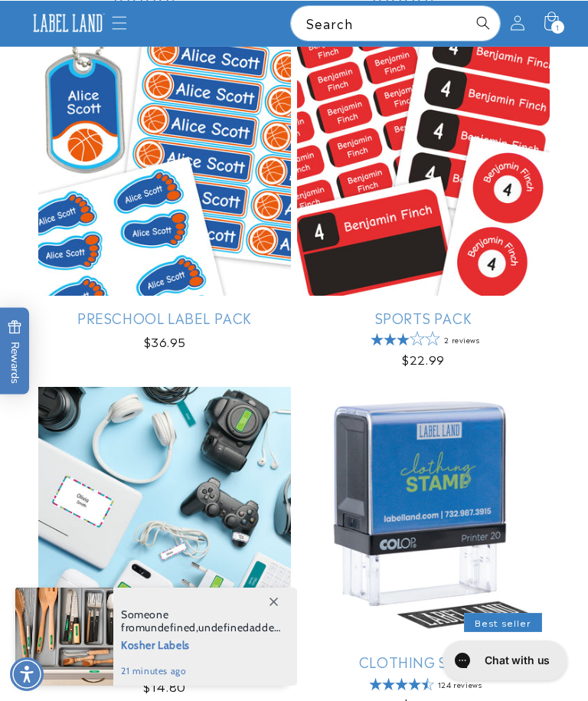 Image resolution: width=588 pixels, height=701 pixels. What do you see at coordinates (82, 25) in the screenshot?
I see `h1: Chat with us` at bounding box center [82, 25].